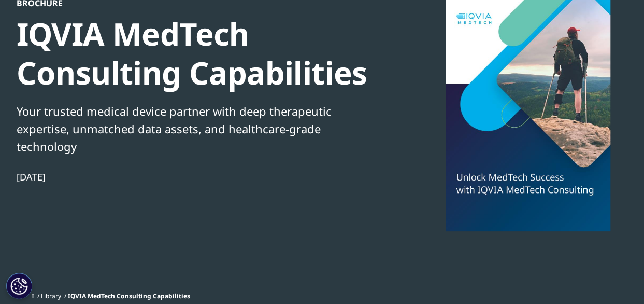 Image resolution: width=644 pixels, height=304 pixels. Describe the element at coordinates (194, 129) in the screenshot. I see `div: Your trusted medical device partner with deep therapeutic expertise, unmatched data assets, and h...` at that location.